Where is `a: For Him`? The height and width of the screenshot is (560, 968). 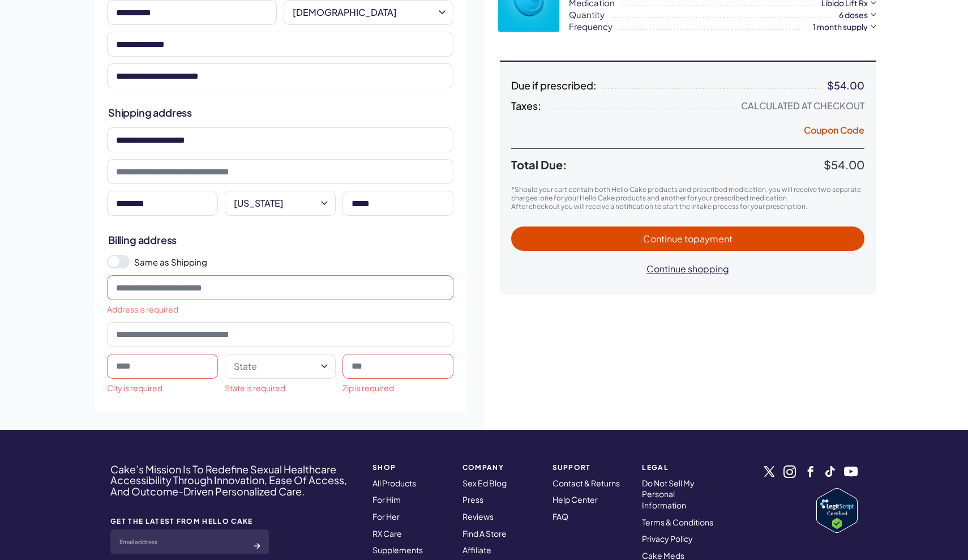
a: For Him is located at coordinates (387, 499).